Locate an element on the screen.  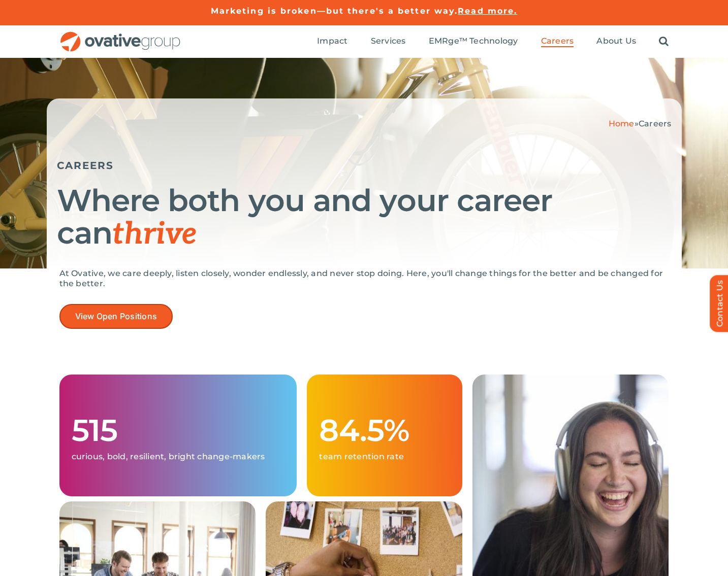
span: Impact is located at coordinates (332, 41).